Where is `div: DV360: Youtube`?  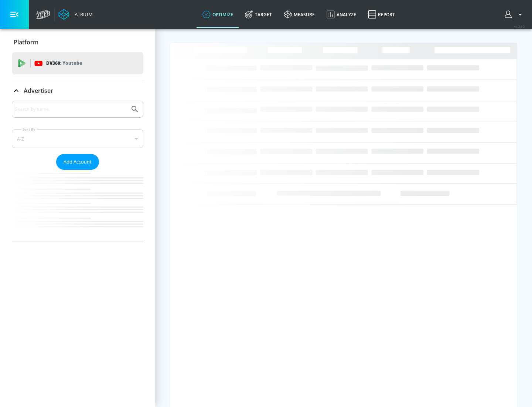 div: DV360: Youtube is located at coordinates (78, 63).